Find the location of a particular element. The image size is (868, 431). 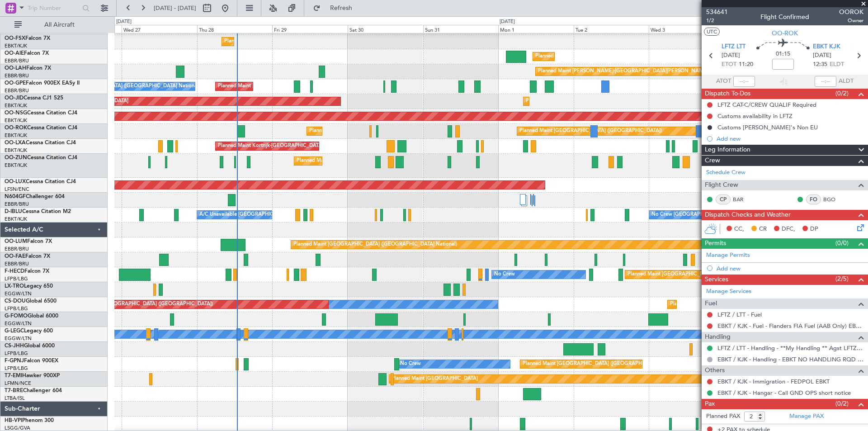

a: F-GPNJFalcon 900EX is located at coordinates (32, 361).